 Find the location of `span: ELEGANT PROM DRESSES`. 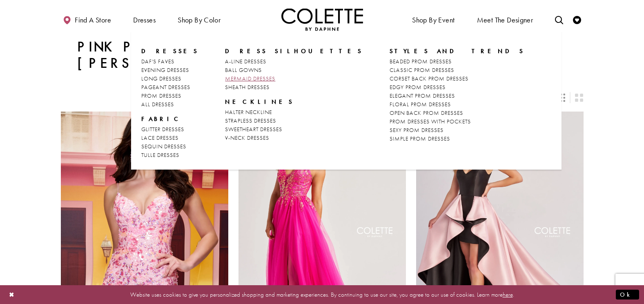

span: ELEGANT PROM DRESSES is located at coordinates (422, 96).